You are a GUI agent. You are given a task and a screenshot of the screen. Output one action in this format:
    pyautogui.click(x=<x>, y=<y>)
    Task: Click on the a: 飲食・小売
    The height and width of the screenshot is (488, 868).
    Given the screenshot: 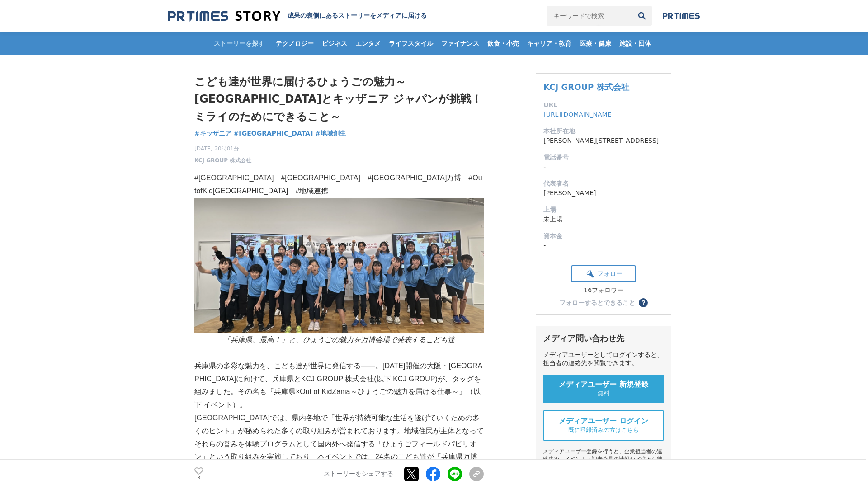 What is the action you would take?
    pyautogui.click(x=504, y=43)
    